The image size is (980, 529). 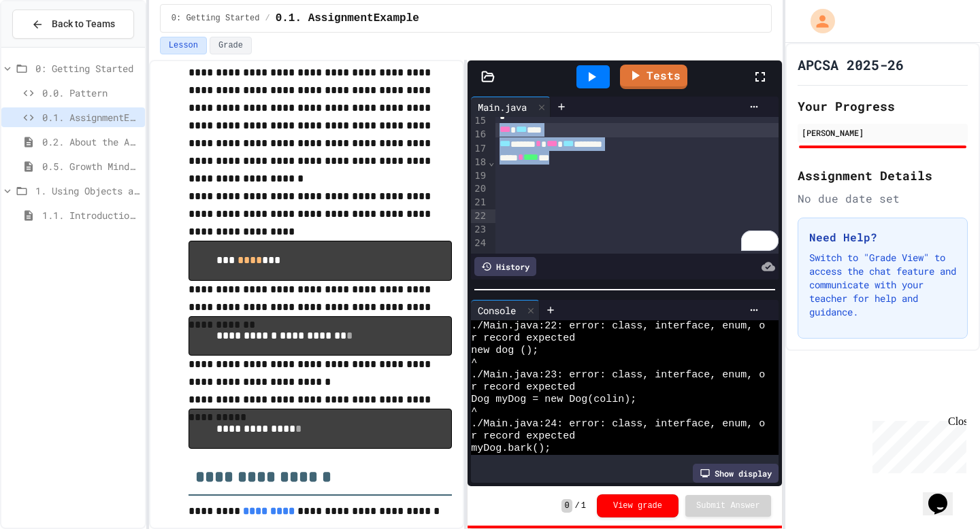 What do you see at coordinates (49, 45) in the screenshot?
I see `div: Chat with us now!Close` at bounding box center [49, 45].